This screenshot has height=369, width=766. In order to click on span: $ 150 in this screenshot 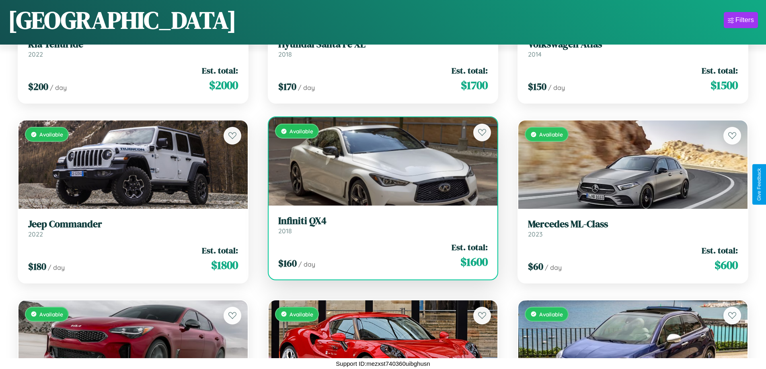, I will do `click(537, 86)`.